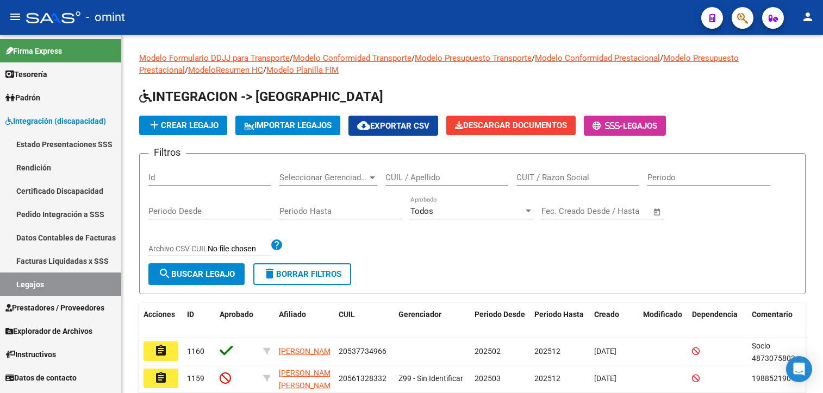 Image resolution: width=823 pixels, height=393 pixels. Describe the element at coordinates (560, 321) in the screenshot. I see `datatable-header-cell: Periodo Hasta` at that location.